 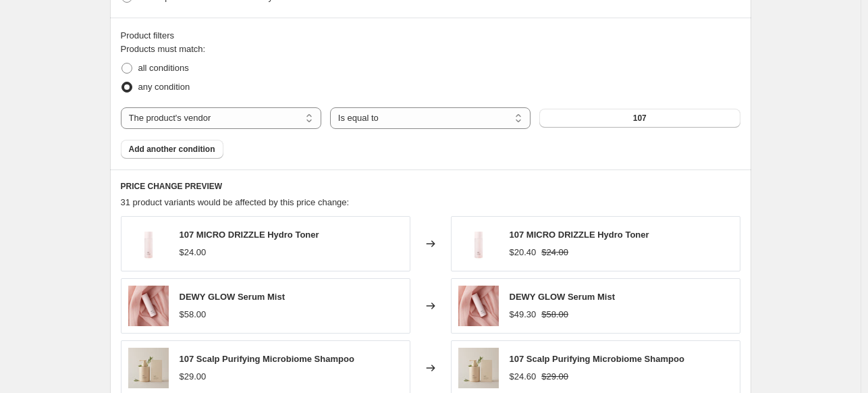 I want to click on span: 107, so click(x=640, y=118).